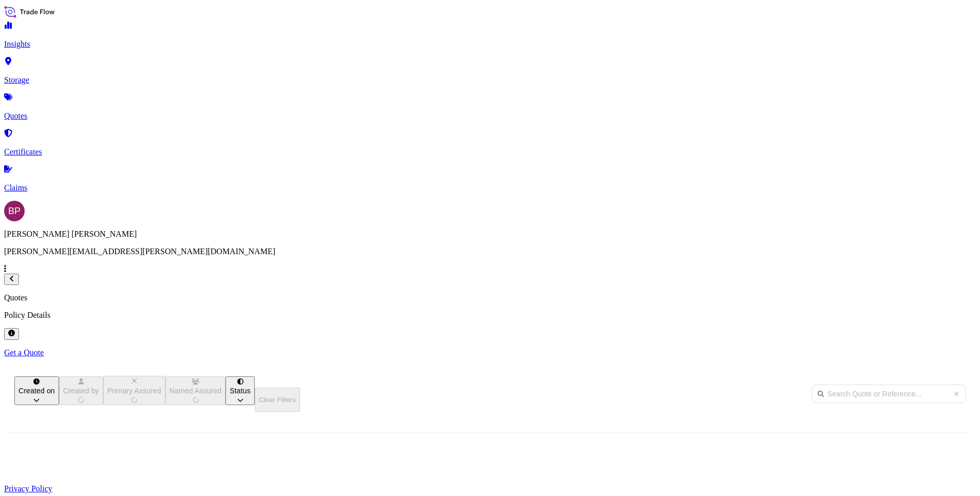 Image resolution: width=980 pixels, height=496 pixels. I want to click on button: Clear Filters, so click(277, 400).